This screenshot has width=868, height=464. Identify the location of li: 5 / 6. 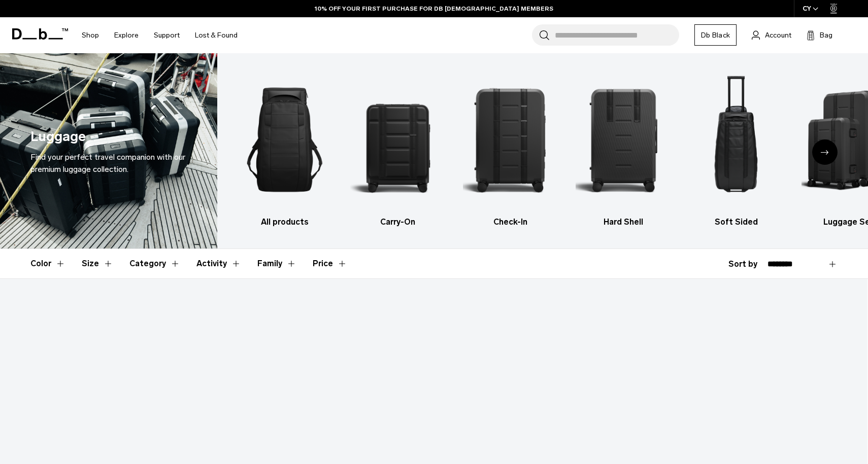
(736, 148).